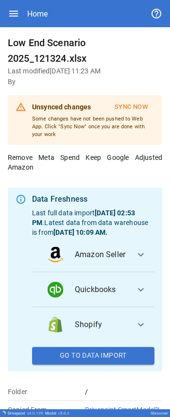 The image size is (170, 417). What do you see at coordinates (93, 289) in the screenshot?
I see `button: data_logoQuickbooks` at bounding box center [93, 289].